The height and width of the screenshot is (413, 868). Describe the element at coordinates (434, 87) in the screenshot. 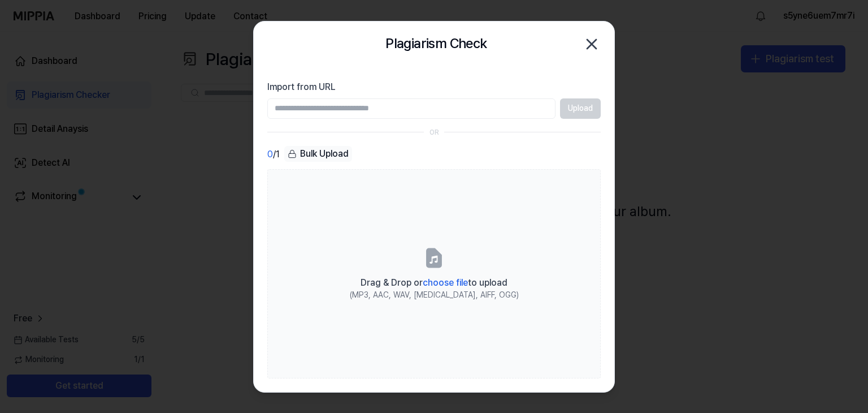

I see `label: Import from URL` at that location.